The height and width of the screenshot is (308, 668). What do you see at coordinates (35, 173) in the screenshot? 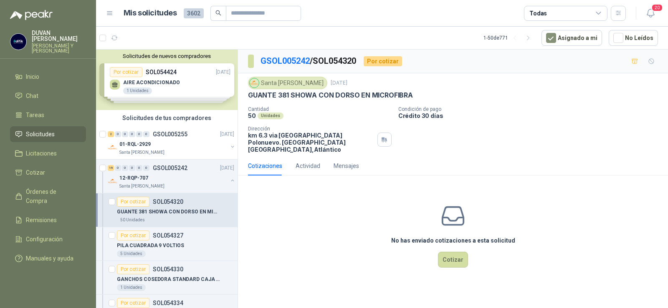
I see `span: Cotizar` at bounding box center [35, 173].